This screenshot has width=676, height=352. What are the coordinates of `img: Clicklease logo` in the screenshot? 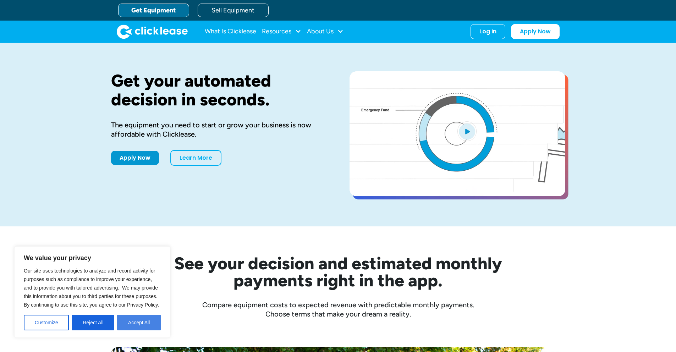 It's located at (152, 32).